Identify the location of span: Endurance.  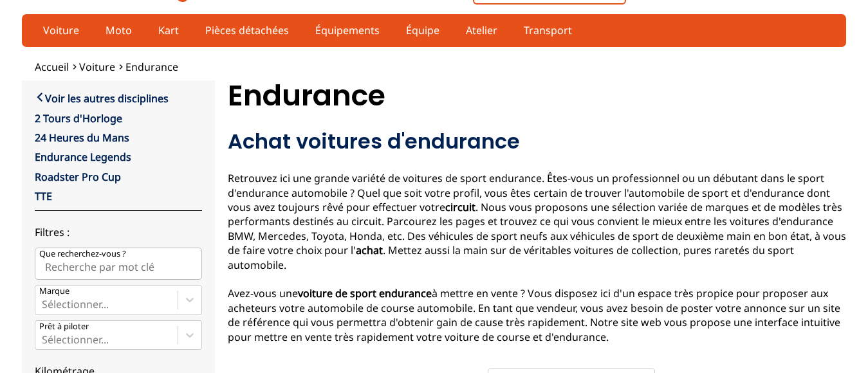
(152, 67).